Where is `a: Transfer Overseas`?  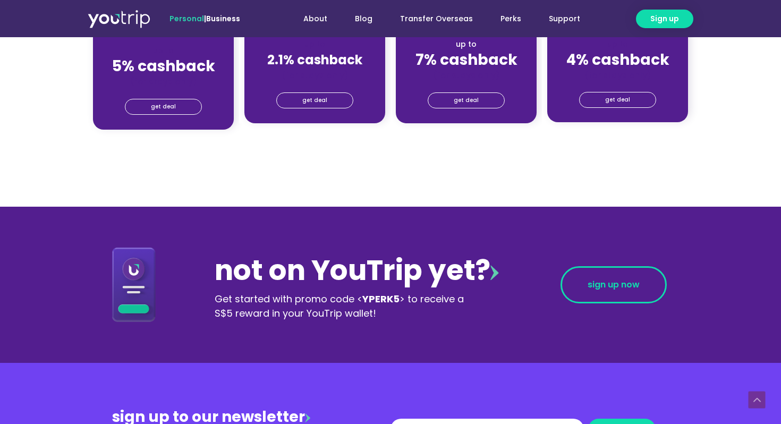 a: Transfer Overseas is located at coordinates (436, 19).